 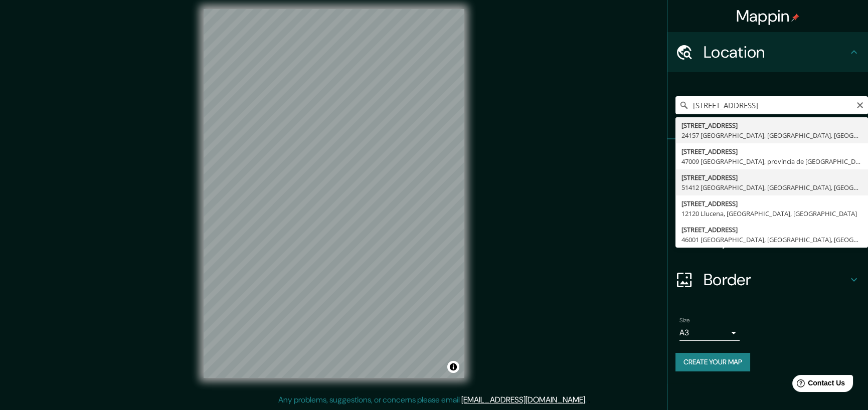 What do you see at coordinates (795, 18) in the screenshot?
I see `img: pin-icon.png` at bounding box center [795, 18].